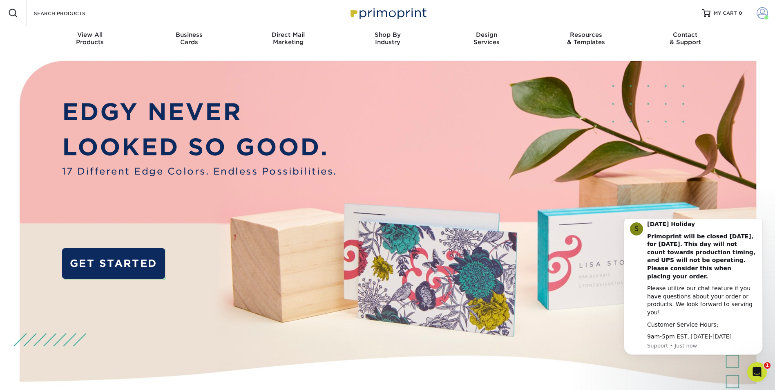 This screenshot has height=390, width=775. What do you see at coordinates (685, 38) in the screenshot?
I see `div: & Support` at bounding box center [685, 38].